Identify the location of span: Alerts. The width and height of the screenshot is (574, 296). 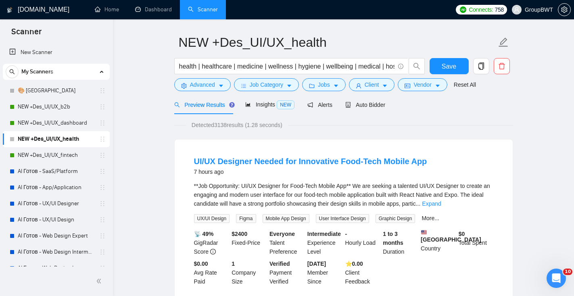
(320, 105).